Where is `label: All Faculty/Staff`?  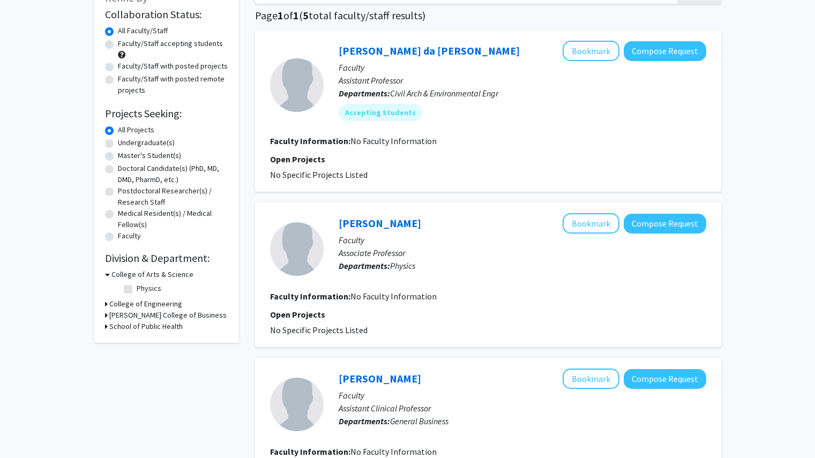
label: All Faculty/Staff is located at coordinates (143, 31).